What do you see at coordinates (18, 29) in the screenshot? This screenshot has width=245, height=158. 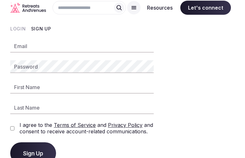 I see `button: Login` at bounding box center [18, 29].